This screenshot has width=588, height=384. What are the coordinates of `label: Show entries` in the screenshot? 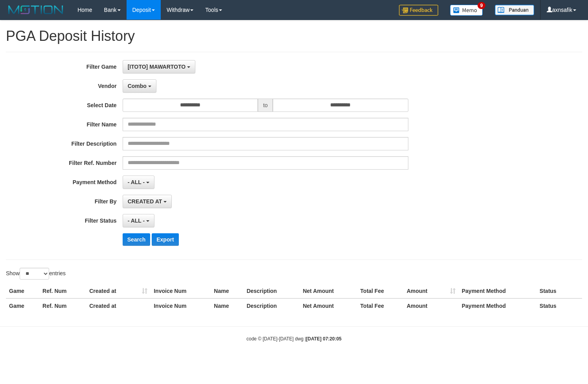 It's located at (36, 274).